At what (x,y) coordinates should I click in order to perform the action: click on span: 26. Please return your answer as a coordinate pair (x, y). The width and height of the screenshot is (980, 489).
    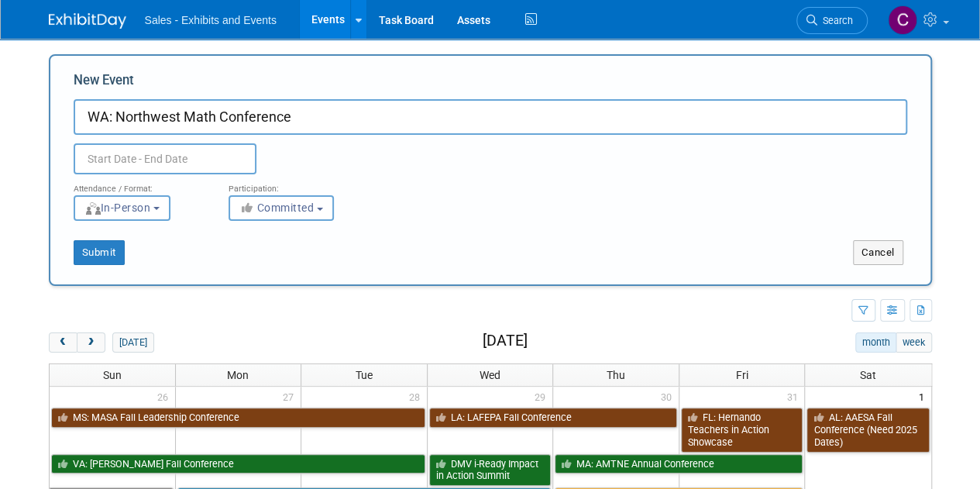
    Looking at the image, I should click on (165, 396).